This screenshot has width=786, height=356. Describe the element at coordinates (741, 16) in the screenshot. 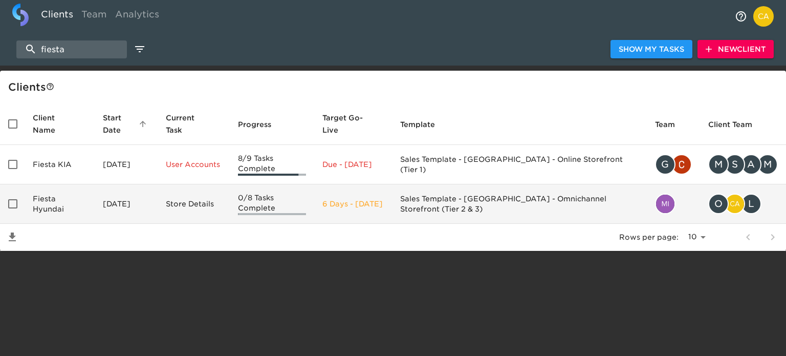

I see `button: notifications` at that location.